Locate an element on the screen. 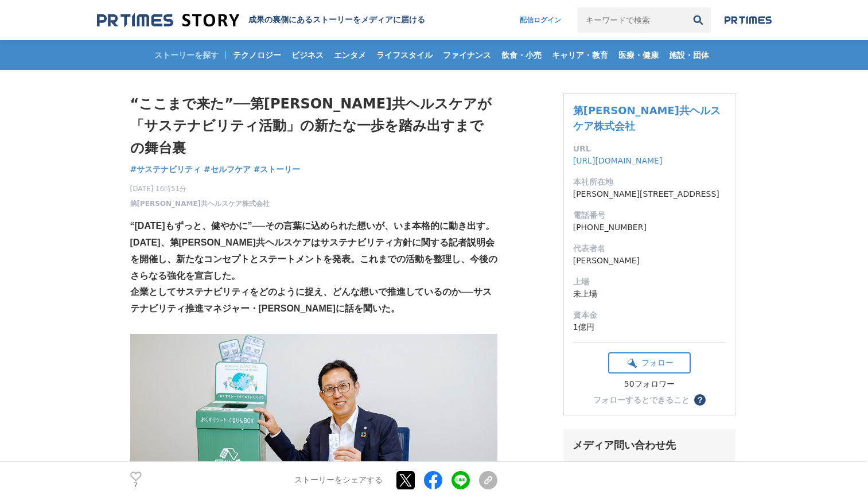 This screenshot has width=868, height=498. span: キャリア・教育 is located at coordinates (580, 55).